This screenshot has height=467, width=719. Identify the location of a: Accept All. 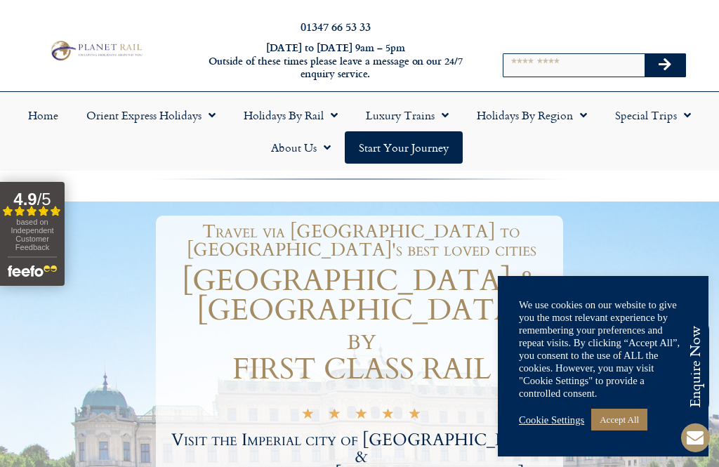
(620, 419).